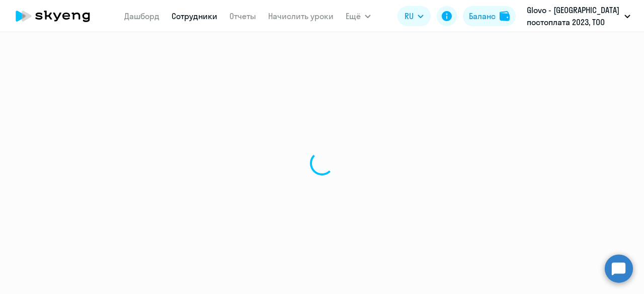  What do you see at coordinates (489, 16) in the screenshot?
I see `button: Балансbalance` at bounding box center [489, 16].